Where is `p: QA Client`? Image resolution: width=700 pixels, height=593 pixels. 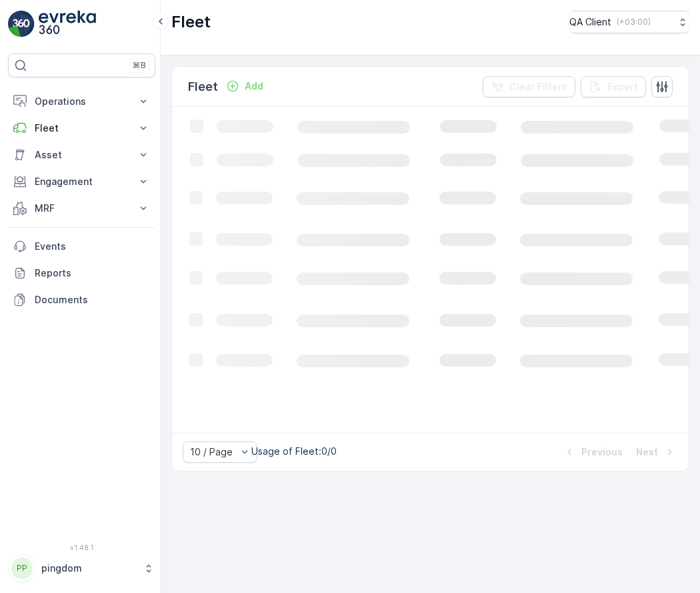
p: QA Client is located at coordinates (590, 22).